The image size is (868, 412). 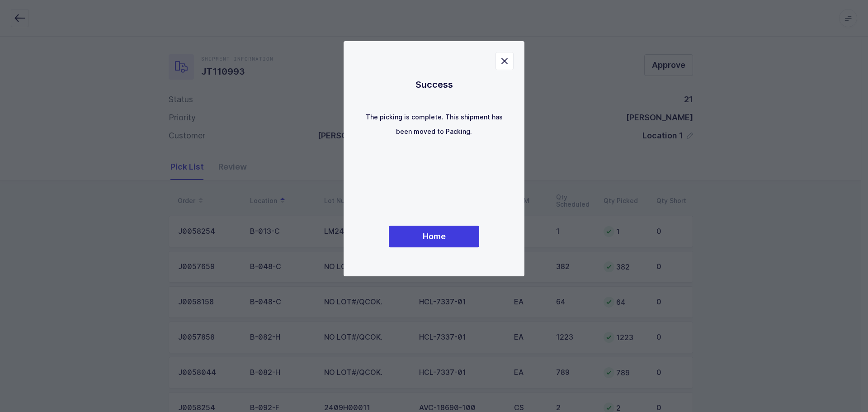 What do you see at coordinates (434, 237) in the screenshot?
I see `button: Home` at bounding box center [434, 237].